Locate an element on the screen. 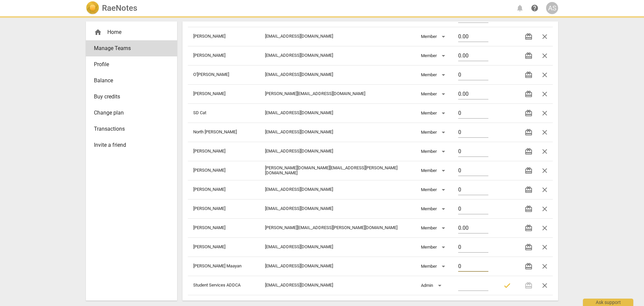 The image size is (644, 306). span: Buy credits is located at coordinates (129, 96).